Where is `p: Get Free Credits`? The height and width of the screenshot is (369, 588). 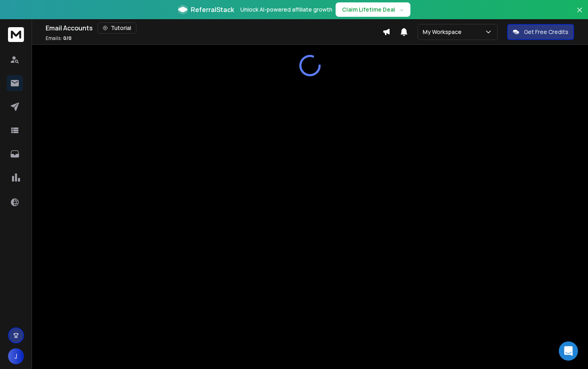
p: Get Free Credits is located at coordinates (546, 32).